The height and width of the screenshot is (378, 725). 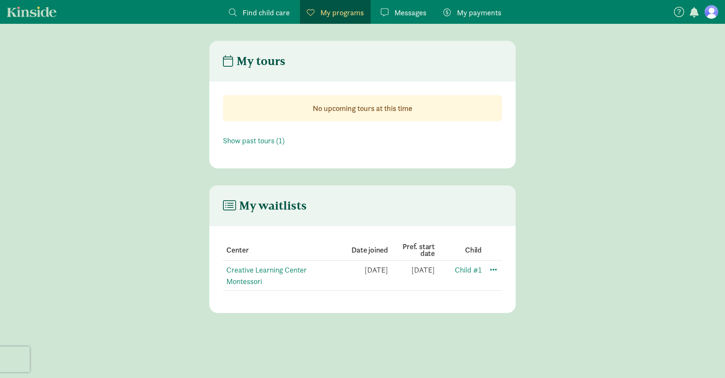 What do you see at coordinates (468, 270) in the screenshot?
I see `a: Child #1` at bounding box center [468, 270].